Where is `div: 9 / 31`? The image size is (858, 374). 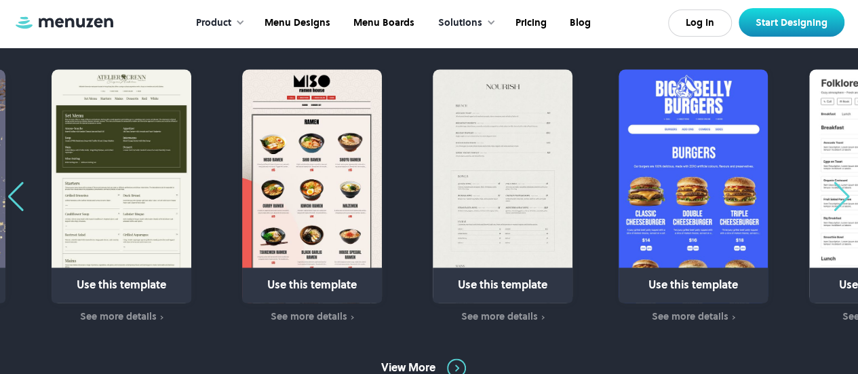
div: 9 / 31 is located at coordinates (128, 196).